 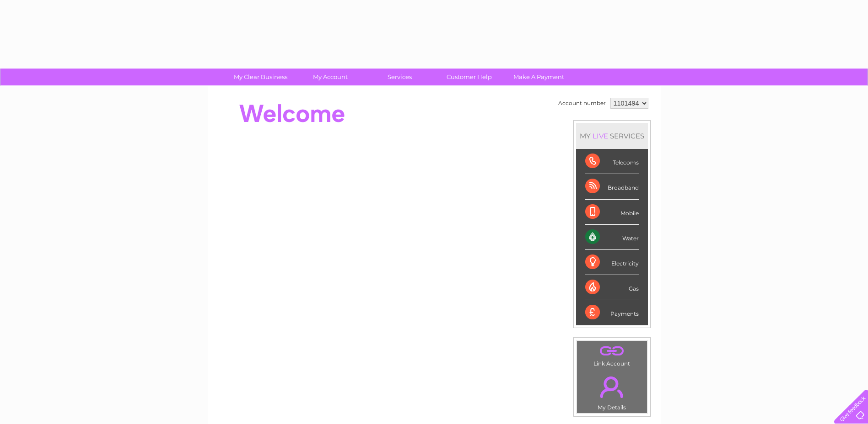 What do you see at coordinates (399, 77) in the screenshot?
I see `a: Services` at bounding box center [399, 77].